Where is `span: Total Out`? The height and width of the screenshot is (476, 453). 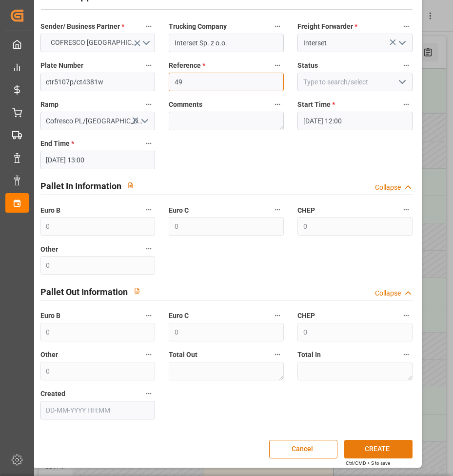
span: Total Out is located at coordinates (183, 354).